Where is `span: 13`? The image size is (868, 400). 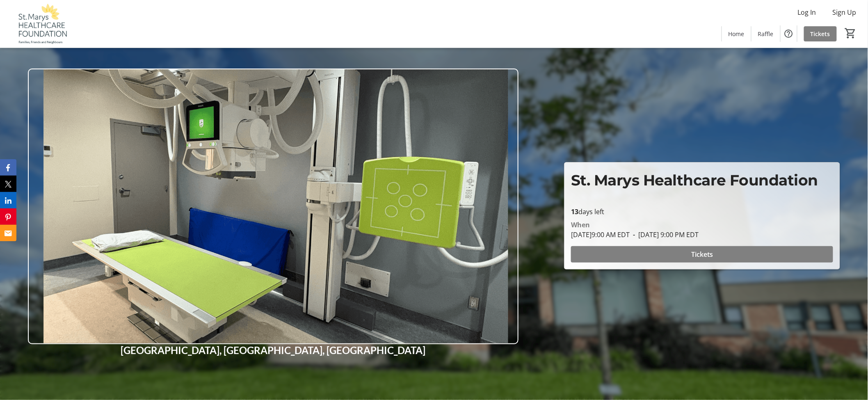 span: 13 is located at coordinates (575, 212).